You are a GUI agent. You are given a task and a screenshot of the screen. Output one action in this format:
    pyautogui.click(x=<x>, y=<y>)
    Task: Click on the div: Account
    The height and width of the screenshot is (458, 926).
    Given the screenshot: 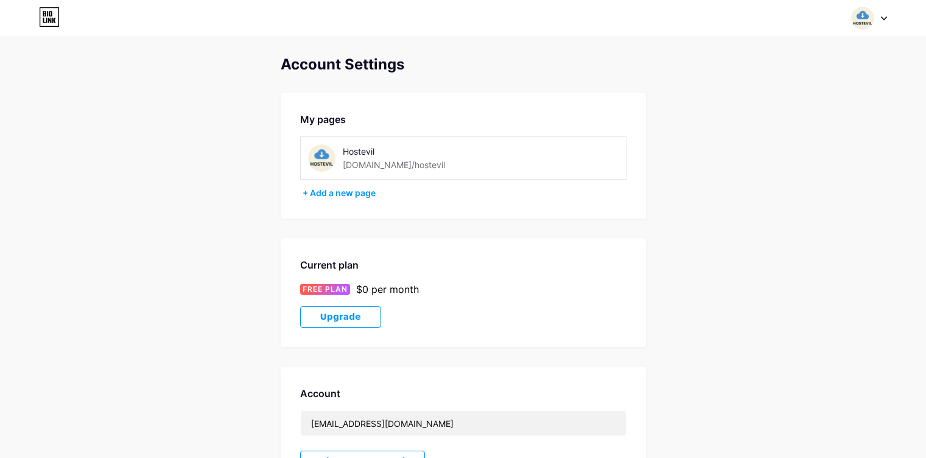 What is the action you would take?
    pyautogui.click(x=463, y=393)
    